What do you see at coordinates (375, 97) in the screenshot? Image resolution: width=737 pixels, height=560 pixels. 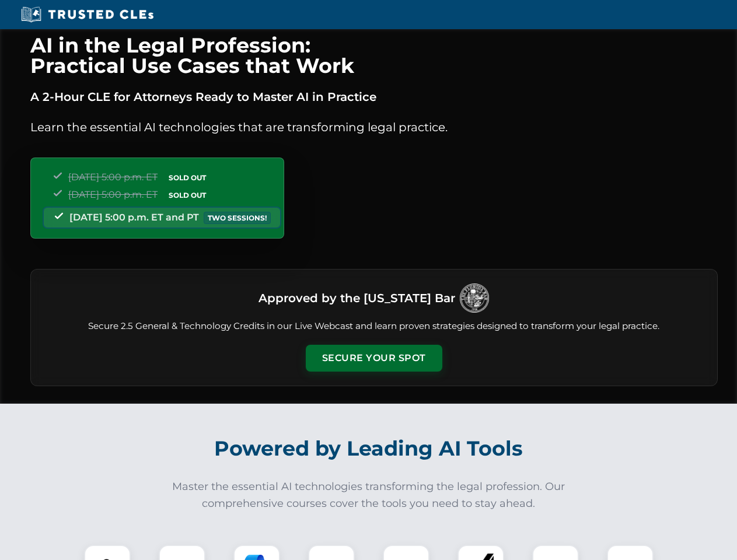 I see `p: A 2-Hour CLE for Attorneys Ready to Master AI in Practice` at bounding box center [375, 97].